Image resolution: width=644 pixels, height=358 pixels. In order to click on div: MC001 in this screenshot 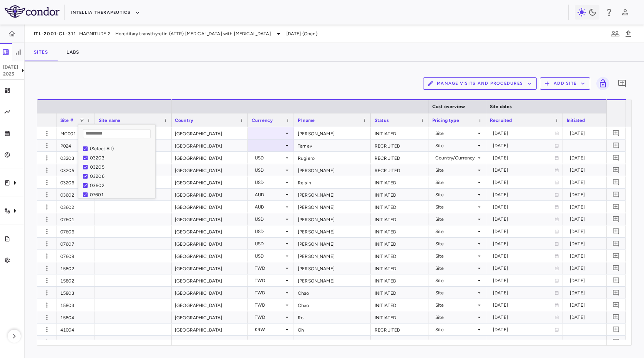, I will do `click(76, 133)`.